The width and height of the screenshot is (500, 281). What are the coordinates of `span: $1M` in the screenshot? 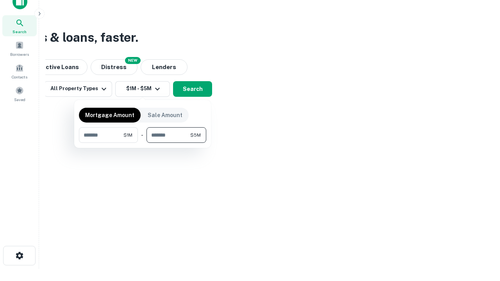 It's located at (128, 135).